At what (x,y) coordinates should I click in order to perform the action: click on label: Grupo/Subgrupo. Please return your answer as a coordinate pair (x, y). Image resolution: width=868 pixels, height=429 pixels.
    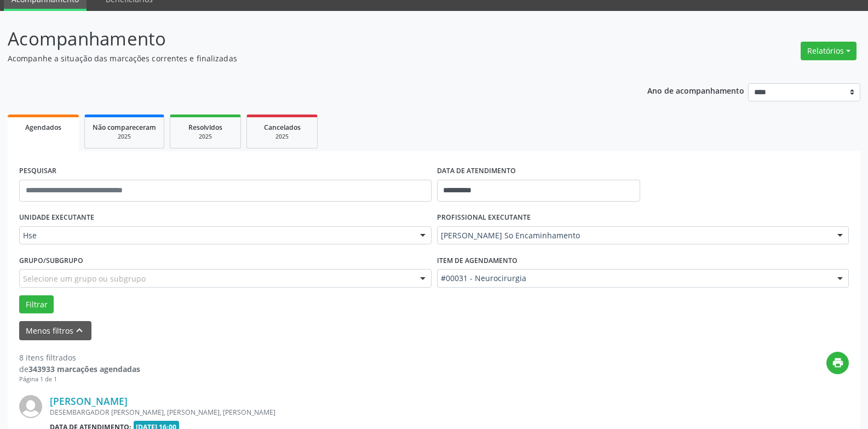
    Looking at the image, I should click on (51, 260).